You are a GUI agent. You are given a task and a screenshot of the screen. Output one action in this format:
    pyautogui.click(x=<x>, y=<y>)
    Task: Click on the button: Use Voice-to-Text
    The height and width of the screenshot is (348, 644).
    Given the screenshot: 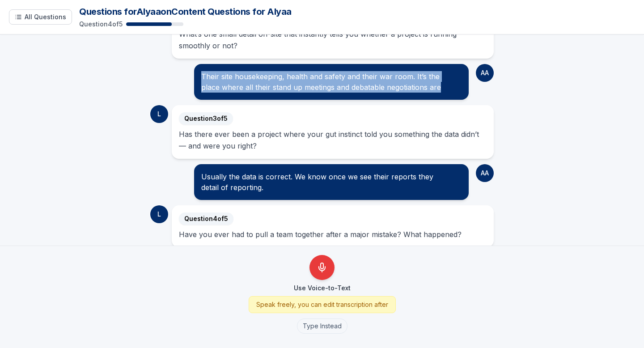 What is the action you would take?
    pyautogui.click(x=322, y=268)
    